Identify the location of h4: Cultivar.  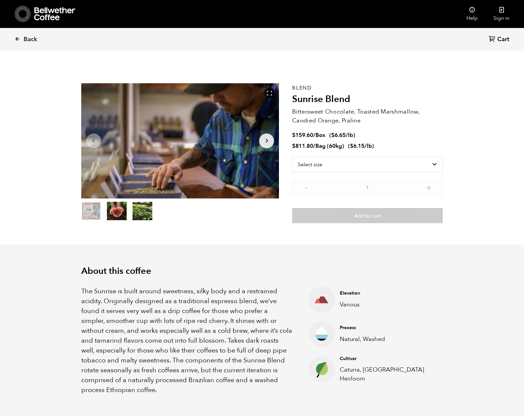
(386, 359).